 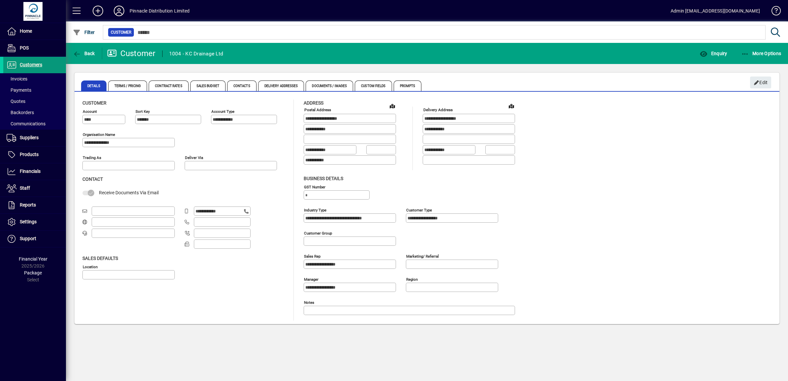 What do you see at coordinates (33, 273) in the screenshot?
I see `span: Package` at bounding box center [33, 273].